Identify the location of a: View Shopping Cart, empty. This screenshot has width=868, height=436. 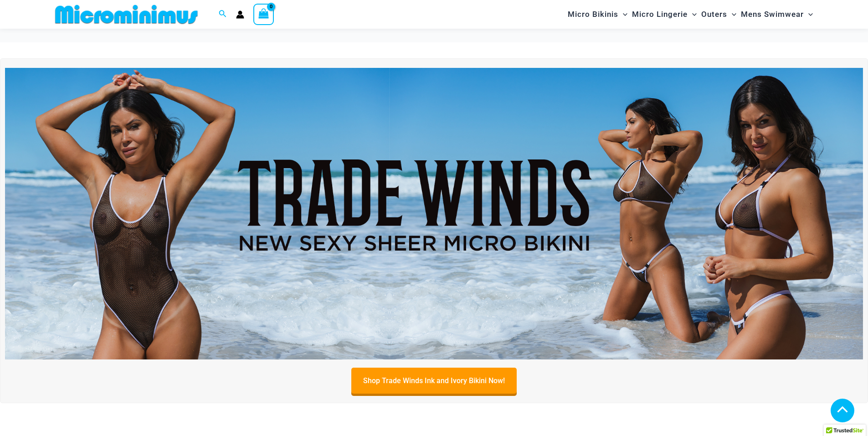
(264, 14).